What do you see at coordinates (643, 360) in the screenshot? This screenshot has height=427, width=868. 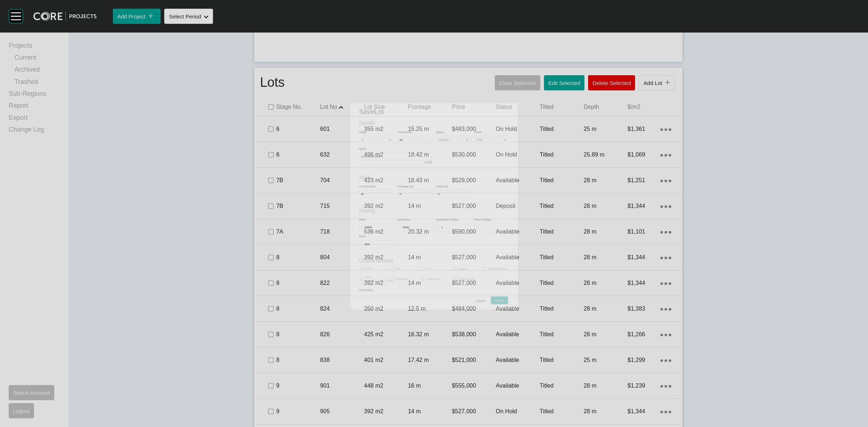 I see `p: $1,299` at bounding box center [643, 360].